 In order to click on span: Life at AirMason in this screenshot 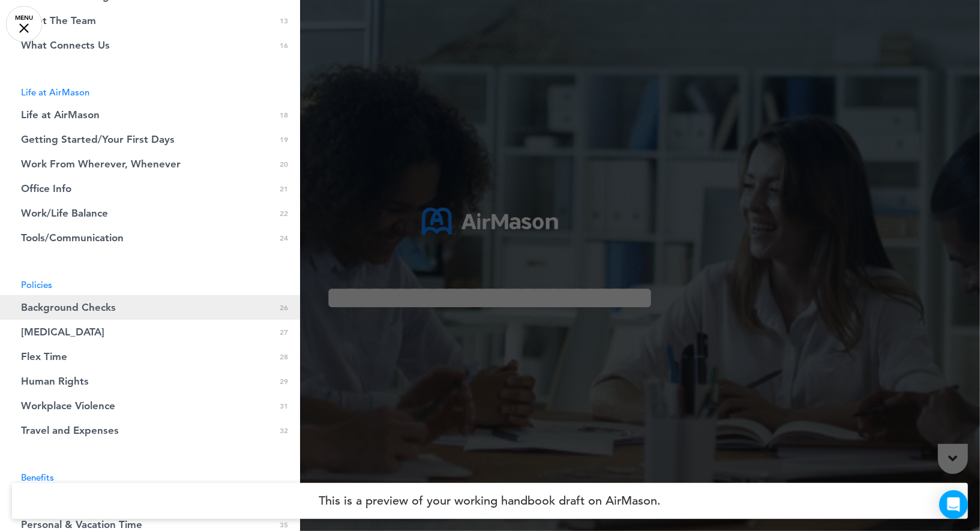, I will do `click(60, 114)`.